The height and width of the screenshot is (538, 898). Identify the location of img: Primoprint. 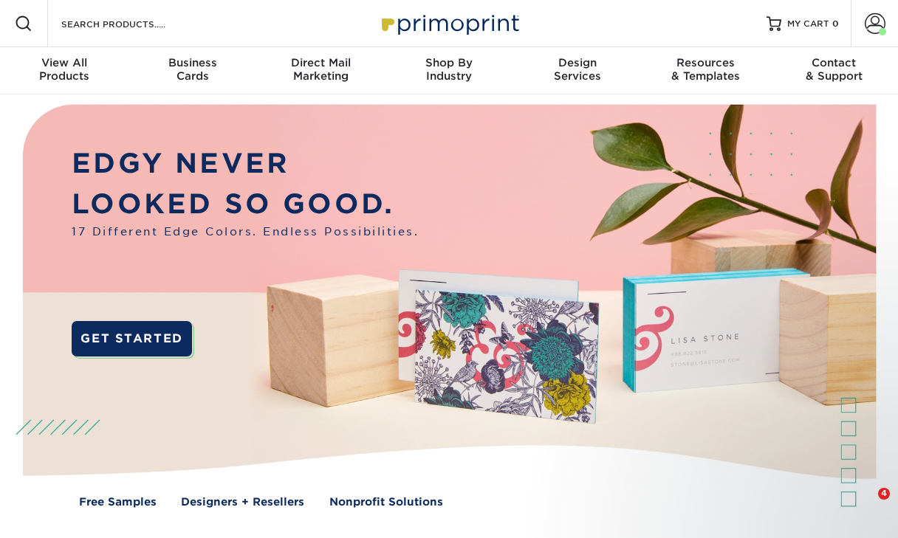
(449, 23).